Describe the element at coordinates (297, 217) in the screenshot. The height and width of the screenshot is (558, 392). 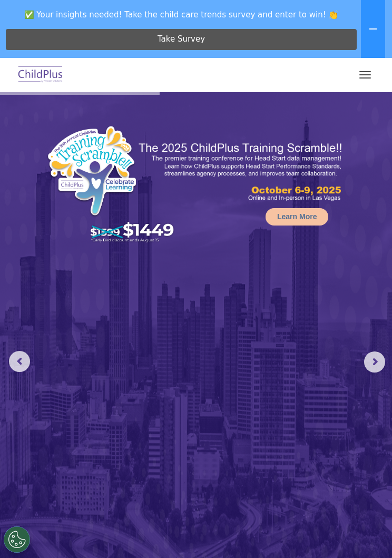
I see `a: Learn More` at that location.